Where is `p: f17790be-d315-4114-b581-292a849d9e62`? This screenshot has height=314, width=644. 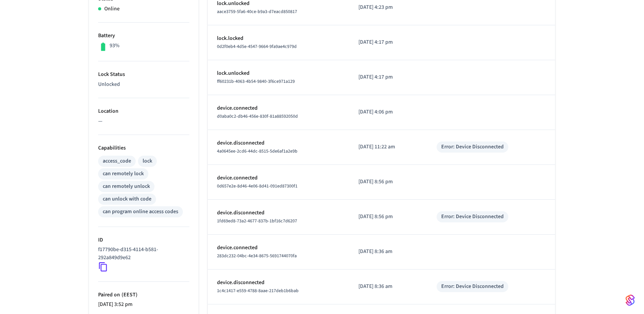
p: f17790be-d315-4114-b581-292a849d9e62 is located at coordinates (142, 254).